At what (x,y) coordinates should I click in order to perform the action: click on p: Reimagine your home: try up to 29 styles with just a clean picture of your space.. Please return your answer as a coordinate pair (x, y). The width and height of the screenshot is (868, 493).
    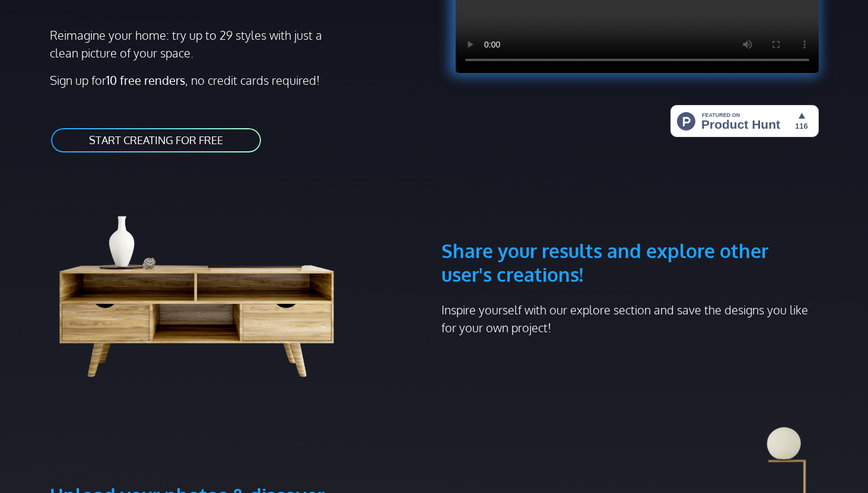
    Looking at the image, I should click on (191, 44).